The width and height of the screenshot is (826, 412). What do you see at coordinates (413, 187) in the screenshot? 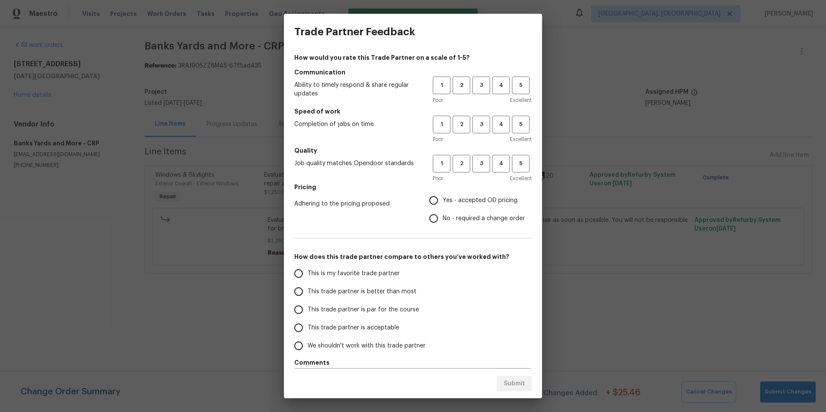
I see `h5: Pricing` at bounding box center [413, 187].